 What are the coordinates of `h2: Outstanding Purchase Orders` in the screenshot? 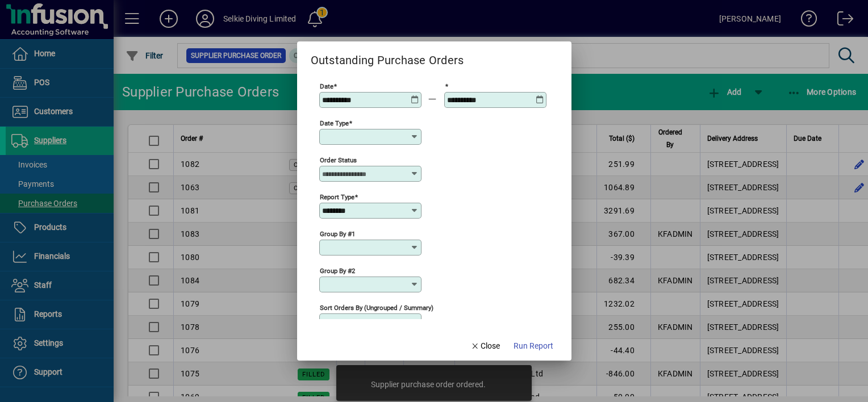 It's located at (387, 55).